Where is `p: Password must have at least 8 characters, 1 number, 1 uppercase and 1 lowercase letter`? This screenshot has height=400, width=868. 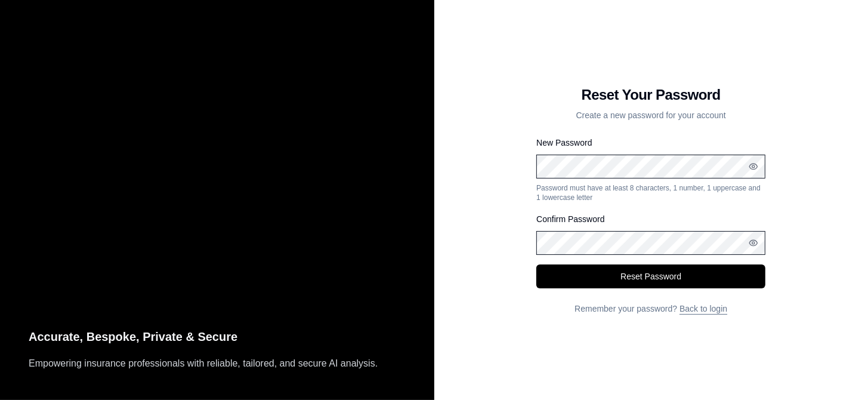
p: Password must have at least 8 characters, 1 number, 1 uppercase and 1 lowercase letter is located at coordinates (651, 193).